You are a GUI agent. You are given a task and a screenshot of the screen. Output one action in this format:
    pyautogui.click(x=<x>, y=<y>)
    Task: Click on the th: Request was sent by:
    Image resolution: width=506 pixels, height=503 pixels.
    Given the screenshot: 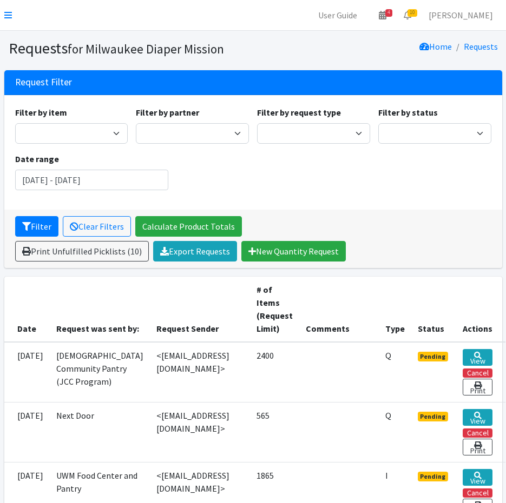 What is the action you would take?
    pyautogui.click(x=100, y=309)
    